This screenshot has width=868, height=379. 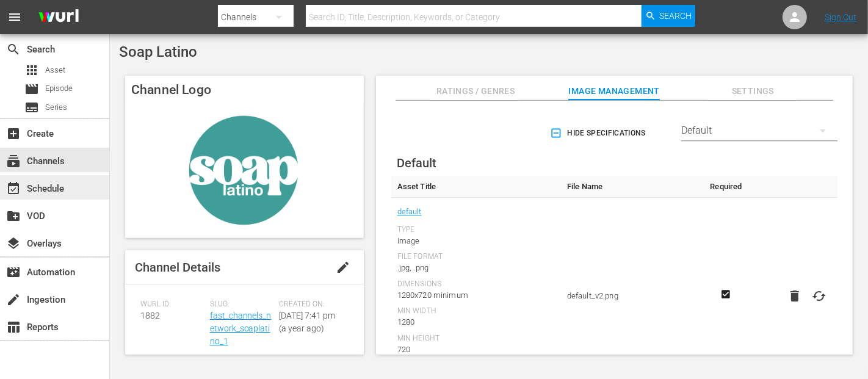 I want to click on span: Default, so click(x=416, y=163).